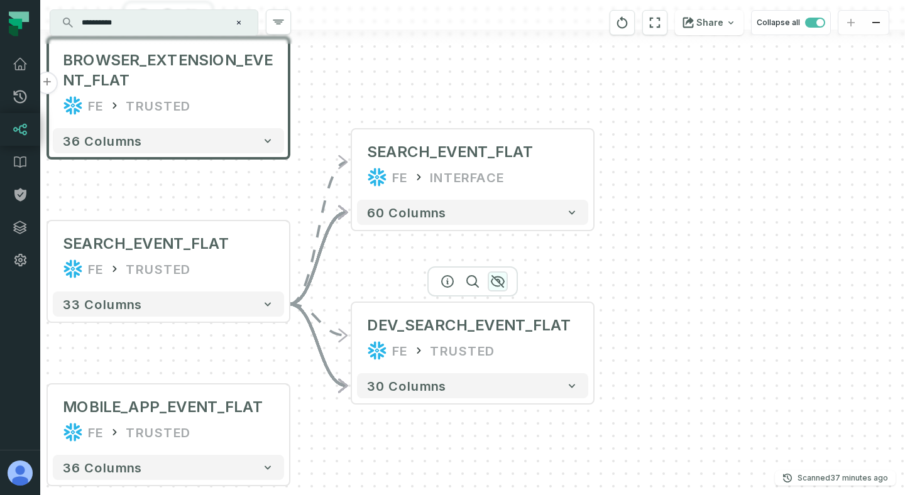 Image resolution: width=905 pixels, height=495 pixels. What do you see at coordinates (318, 233) in the screenshot?
I see `g: Edge from 06574c6ecac48fc035507e5a0ad2da73 to d18b8ce740b572c9ac6f150201fe95e4` at bounding box center [318, 233].